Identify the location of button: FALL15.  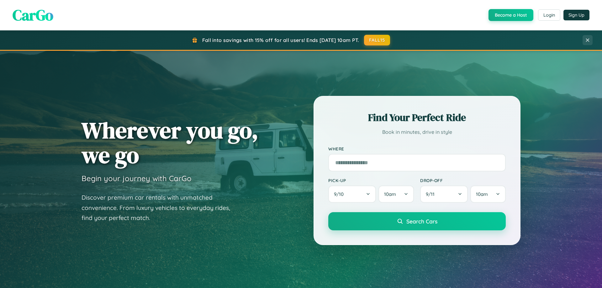
(377, 40).